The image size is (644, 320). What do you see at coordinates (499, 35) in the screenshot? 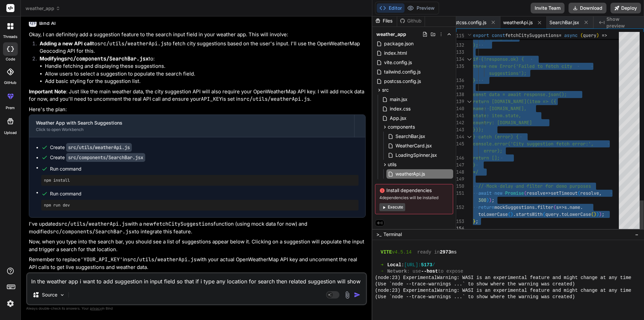
I see `span: const` at bounding box center [499, 35].